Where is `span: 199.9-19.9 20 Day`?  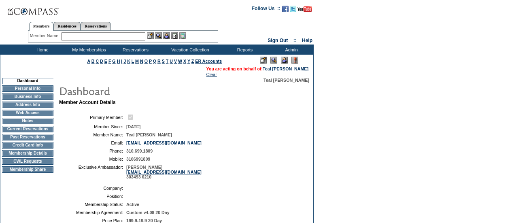
span: 199.9-19.9 20 Day is located at coordinates (144, 221).